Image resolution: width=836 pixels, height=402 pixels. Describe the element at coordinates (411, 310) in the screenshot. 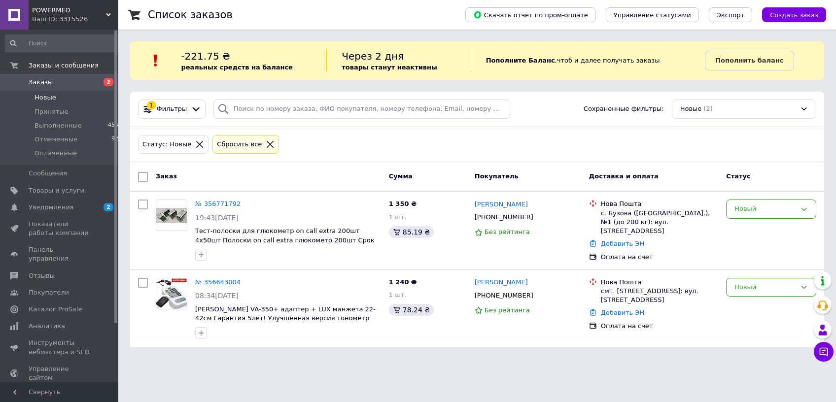

I see `div: 78.24 ₴` at that location.